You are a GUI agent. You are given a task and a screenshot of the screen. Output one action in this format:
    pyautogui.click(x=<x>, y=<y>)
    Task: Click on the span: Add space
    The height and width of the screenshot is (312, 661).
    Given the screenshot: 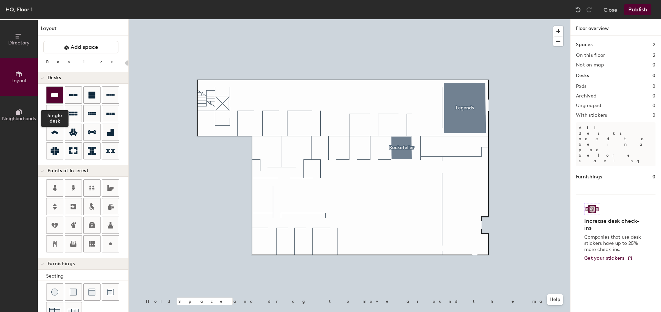 What is the action you would take?
    pyautogui.click(x=84, y=47)
    